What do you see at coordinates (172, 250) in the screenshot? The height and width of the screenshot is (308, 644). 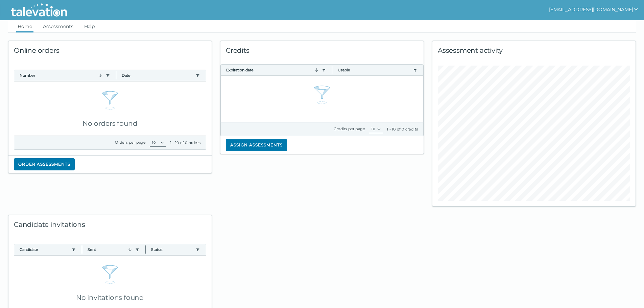 I see `button: Status` at bounding box center [172, 250].